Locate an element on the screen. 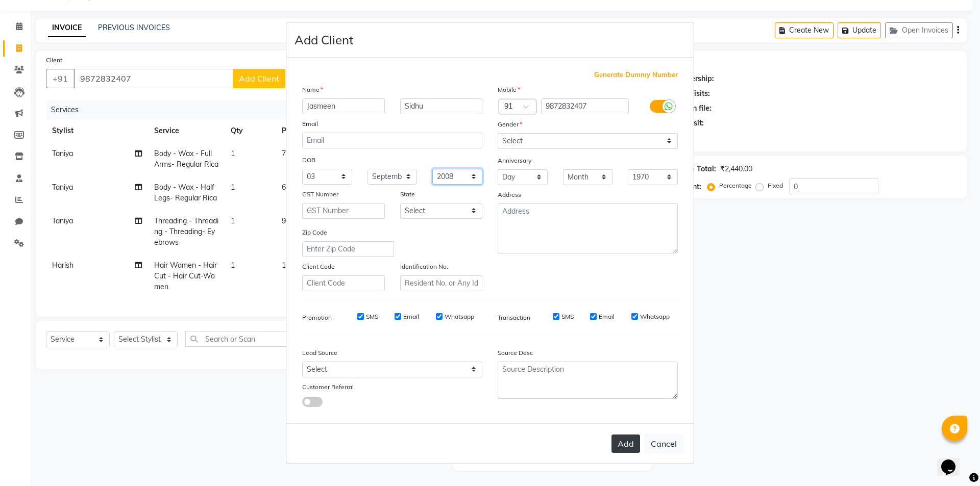 Image resolution: width=980 pixels, height=486 pixels. input: Client Code is located at coordinates (343, 283).